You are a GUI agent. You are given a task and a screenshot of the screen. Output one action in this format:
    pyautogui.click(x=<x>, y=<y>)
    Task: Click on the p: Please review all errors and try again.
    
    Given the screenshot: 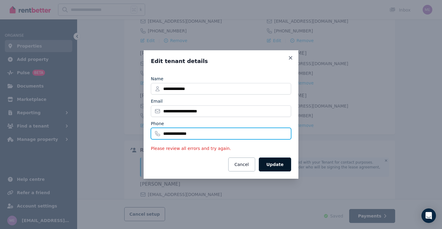 What is the action you would take?
    pyautogui.click(x=221, y=148)
    